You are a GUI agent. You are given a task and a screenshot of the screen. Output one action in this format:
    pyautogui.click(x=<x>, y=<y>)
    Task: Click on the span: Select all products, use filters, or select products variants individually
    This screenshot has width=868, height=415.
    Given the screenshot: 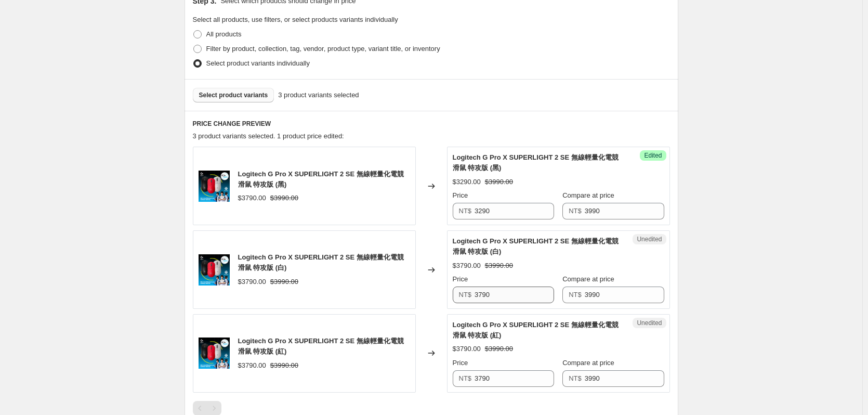 What is the action you would take?
    pyautogui.click(x=295, y=19)
    